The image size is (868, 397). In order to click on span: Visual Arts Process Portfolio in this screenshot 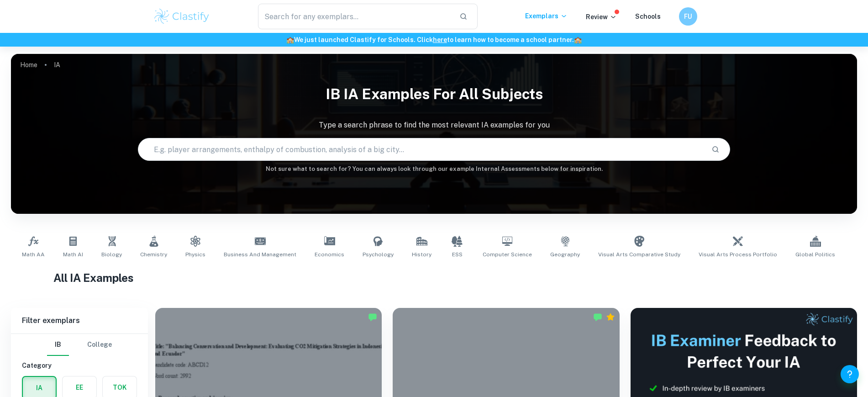, I will do `click(738, 254)`.